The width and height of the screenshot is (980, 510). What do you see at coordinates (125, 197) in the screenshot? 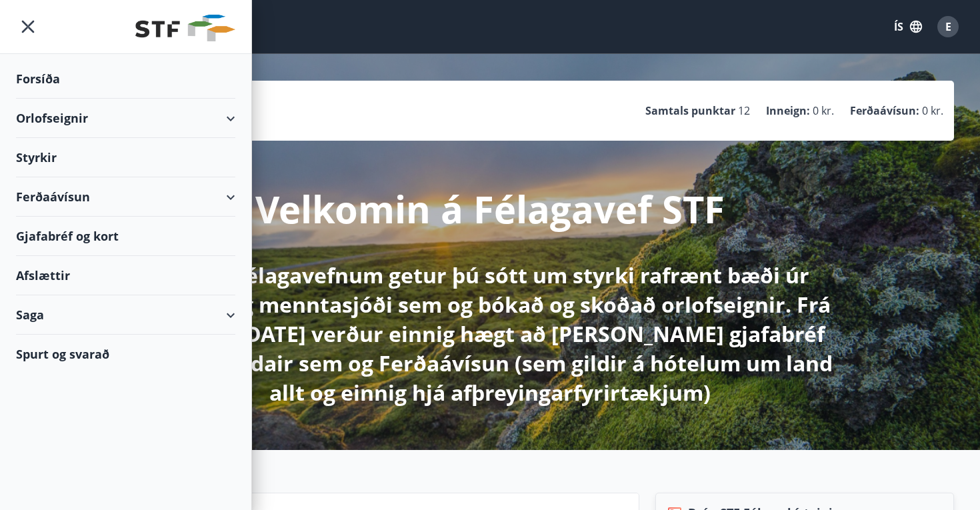
I see `div: Ferðaávísun` at bounding box center [125, 197].